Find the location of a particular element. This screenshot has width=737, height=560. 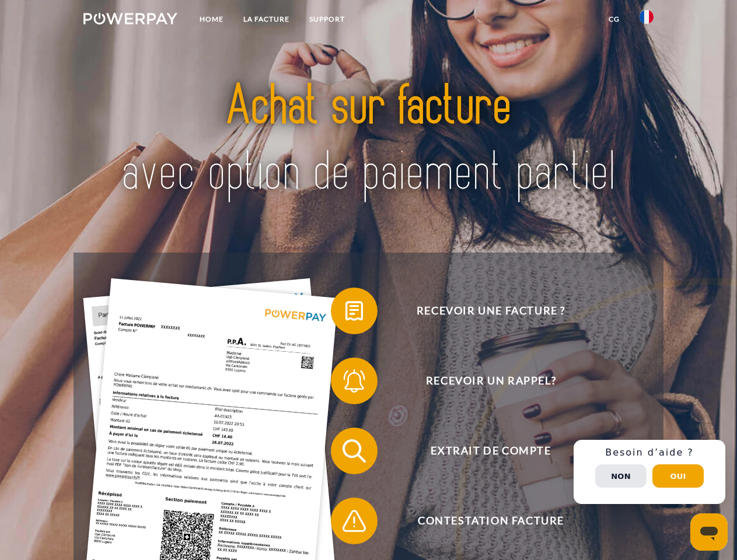

a: LA FACTURE is located at coordinates (266, 19).